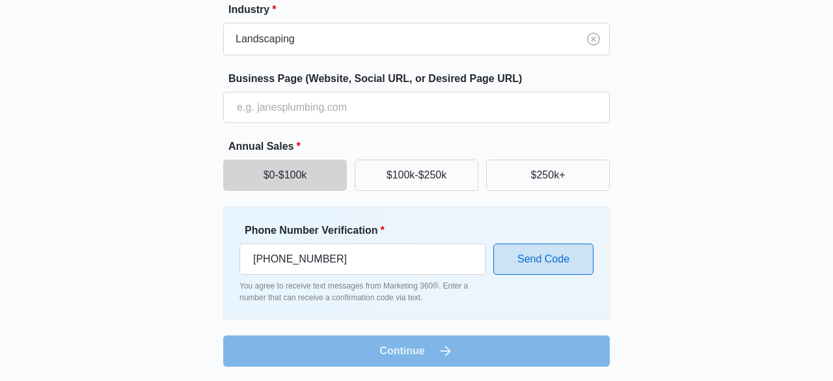 This screenshot has height=381, width=833. What do you see at coordinates (548, 175) in the screenshot?
I see `button: $250k+` at bounding box center [548, 175].